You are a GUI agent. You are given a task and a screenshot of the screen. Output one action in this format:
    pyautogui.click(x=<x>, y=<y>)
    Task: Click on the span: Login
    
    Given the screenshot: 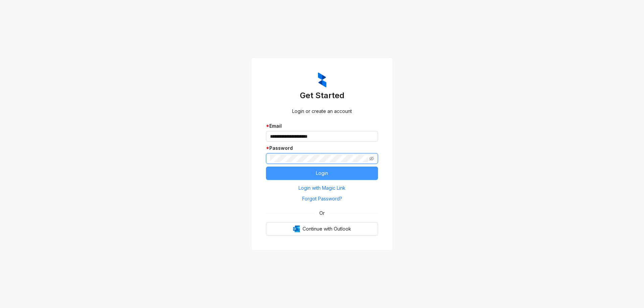 What is the action you would take?
    pyautogui.click(x=322, y=173)
    